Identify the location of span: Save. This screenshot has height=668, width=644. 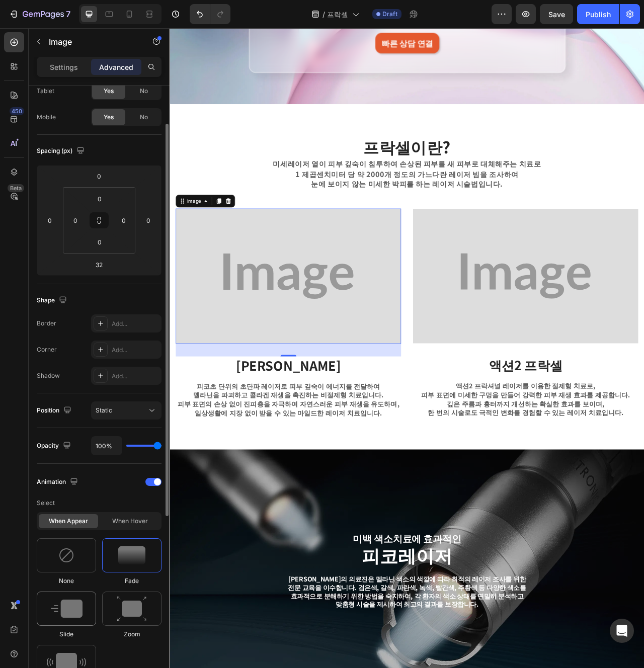
(557, 14).